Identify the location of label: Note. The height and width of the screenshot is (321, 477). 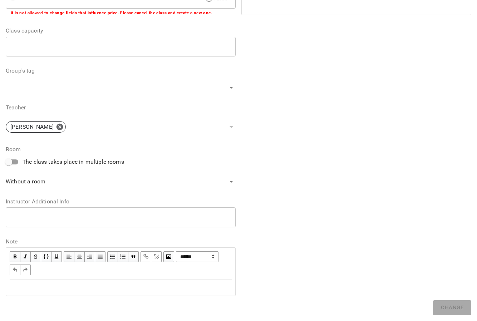
(121, 242).